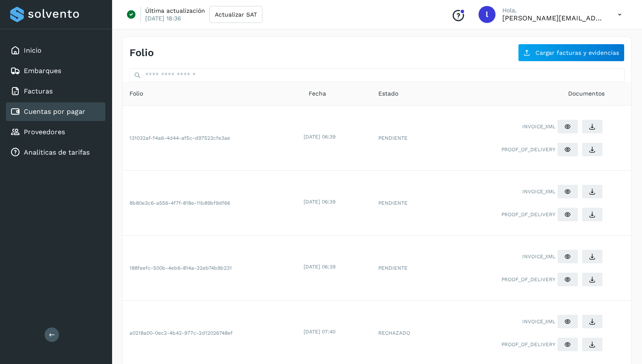  What do you see at coordinates (56, 132) in the screenshot?
I see `div: Proveedores` at bounding box center [56, 132].